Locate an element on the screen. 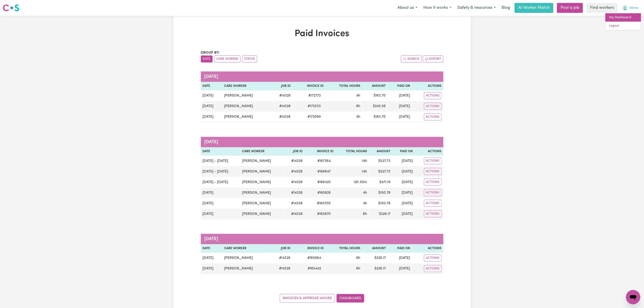 The width and height of the screenshot is (644, 308). button: Safety & resources is located at coordinates (476, 8).